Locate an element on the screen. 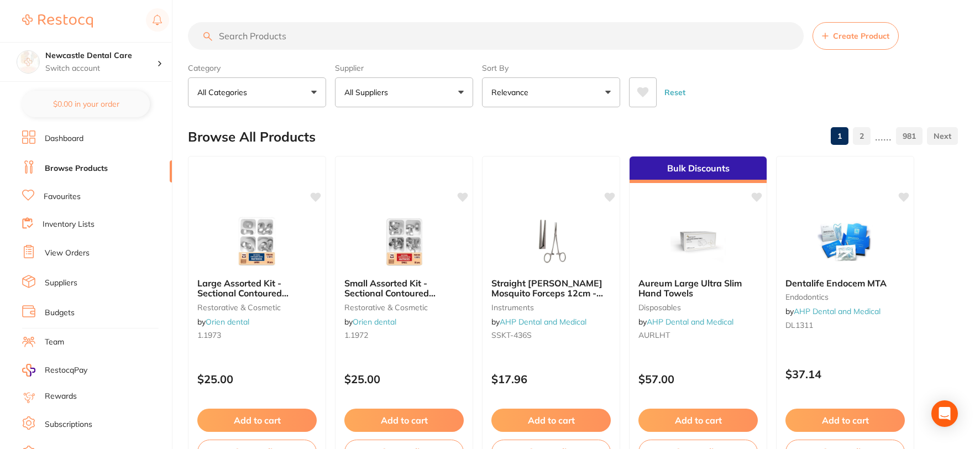 This screenshot has height=449, width=980. a: Restocq Logo is located at coordinates (57, 21).